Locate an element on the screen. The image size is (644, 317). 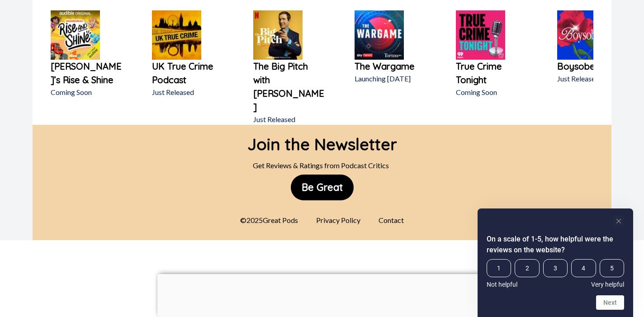
a: UK True Crime Podcast is located at coordinates (188, 73).